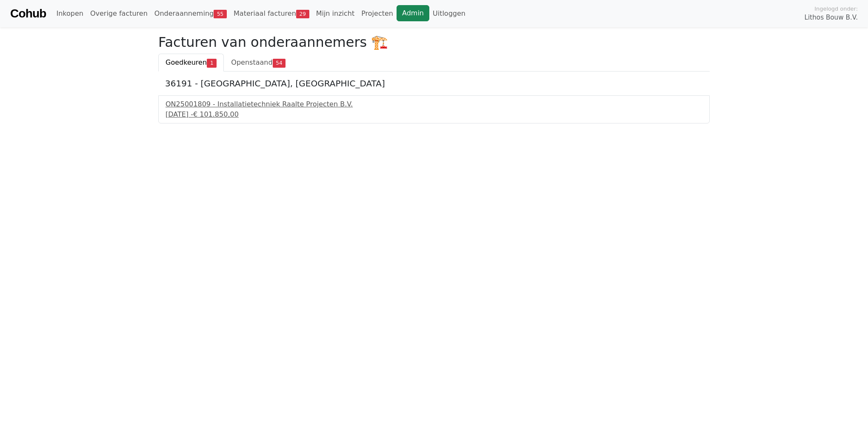 The width and height of the screenshot is (868, 424). I want to click on span: Lithos Bouw B.V., so click(831, 18).